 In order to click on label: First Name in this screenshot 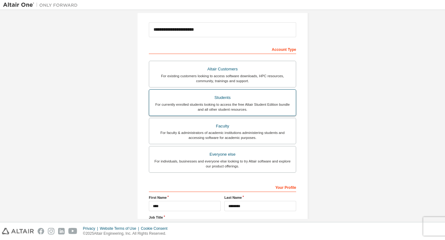, I will do `click(184, 198)`.